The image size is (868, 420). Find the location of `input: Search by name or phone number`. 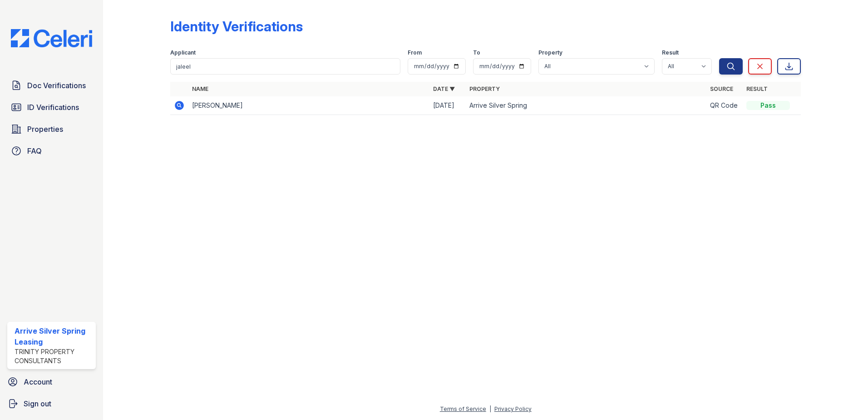

input: Search by name or phone number is located at coordinates (285, 66).